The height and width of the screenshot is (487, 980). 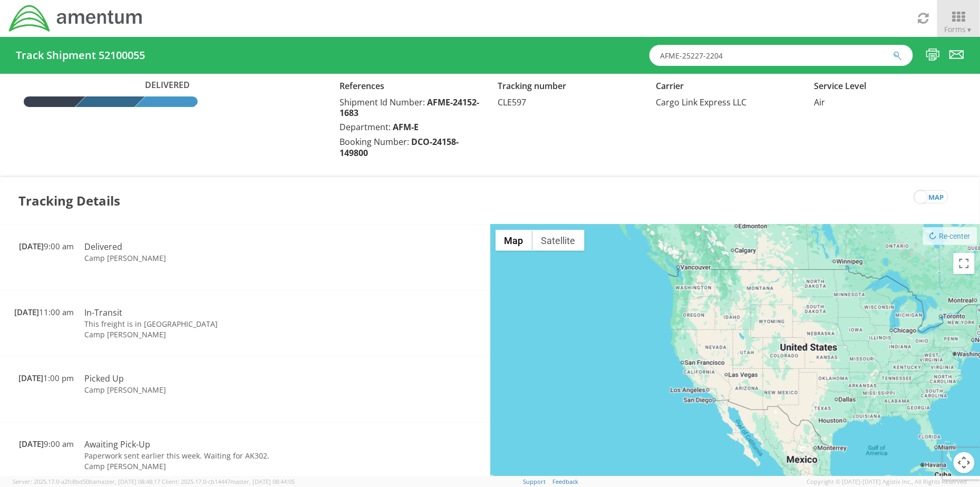 I want to click on span: Picked Up, so click(x=104, y=378).